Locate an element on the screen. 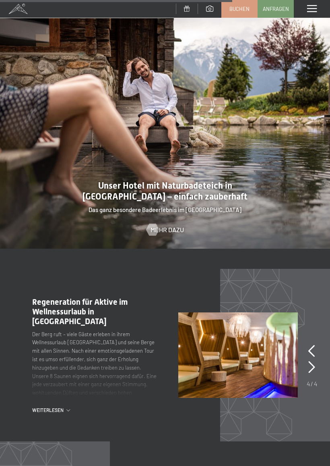 The height and width of the screenshot is (466, 330). a: Anfragen is located at coordinates (276, 9).